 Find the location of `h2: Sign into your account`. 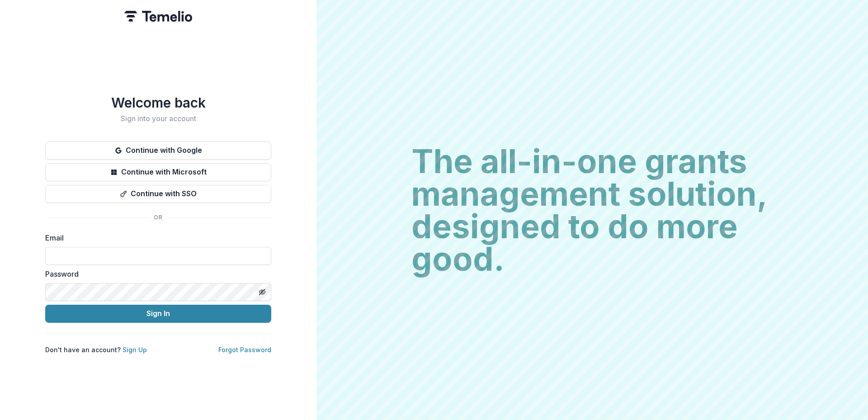

h2: Sign into your account is located at coordinates (158, 118).